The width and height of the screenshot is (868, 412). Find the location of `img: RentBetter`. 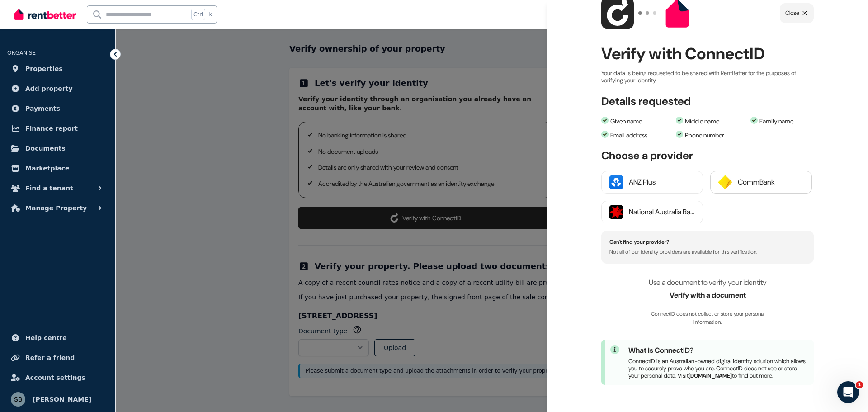

img: RentBetter is located at coordinates (45, 14).